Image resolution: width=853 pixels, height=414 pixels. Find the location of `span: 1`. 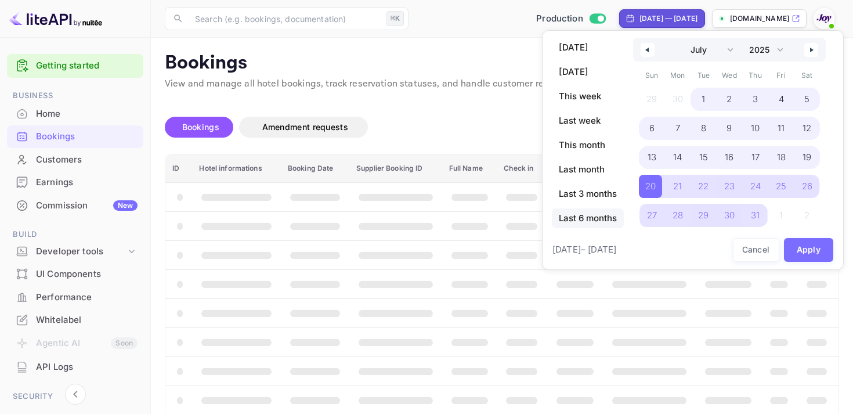

span: 1 is located at coordinates (703, 99).